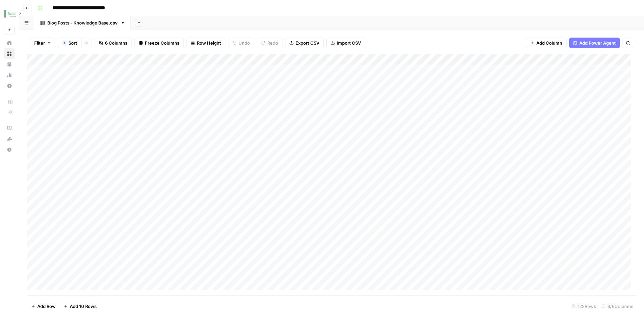 The image size is (644, 317). What do you see at coordinates (10, 75) in the screenshot?
I see `a: Usage` at bounding box center [10, 75].